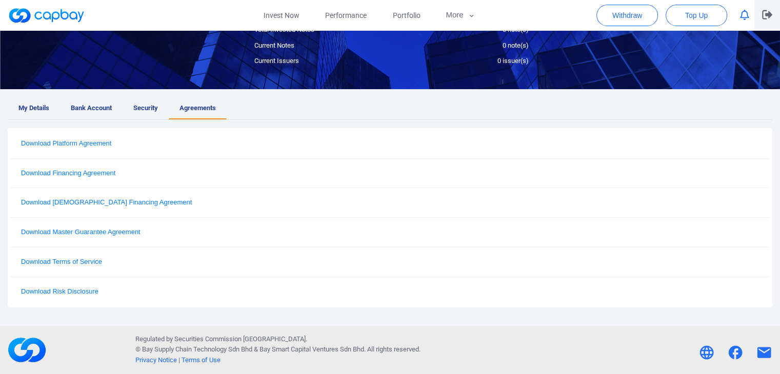  What do you see at coordinates (34, 108) in the screenshot?
I see `span: My Details` at bounding box center [34, 108].